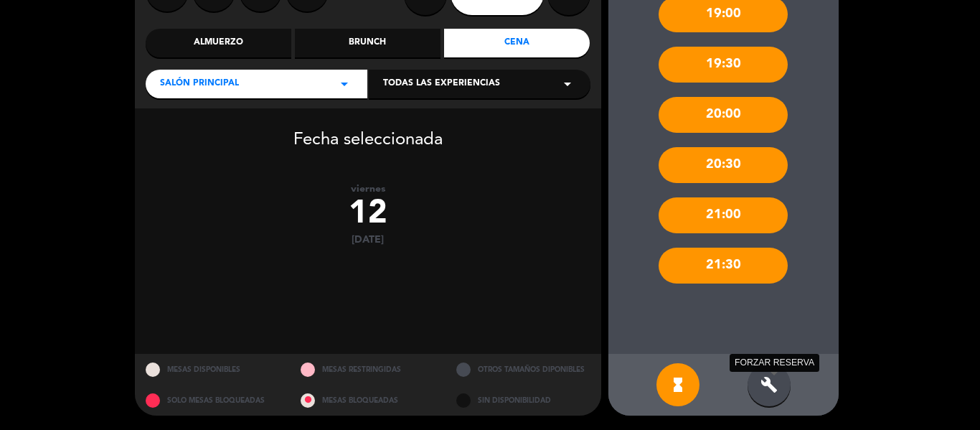 The height and width of the screenshot is (430, 980). I want to click on div: 21:30, so click(723, 266).